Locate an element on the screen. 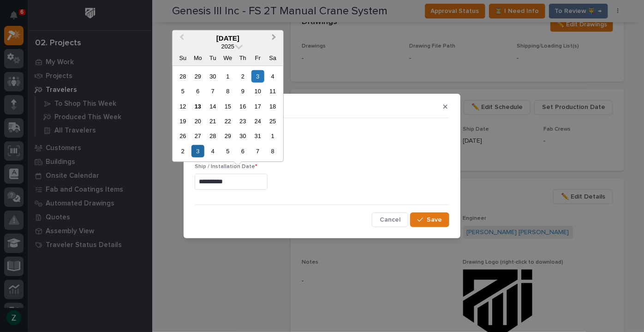 This screenshot has width=644, height=332. div: Choose Thursday, October 16th, 2025 is located at coordinates (243, 106).